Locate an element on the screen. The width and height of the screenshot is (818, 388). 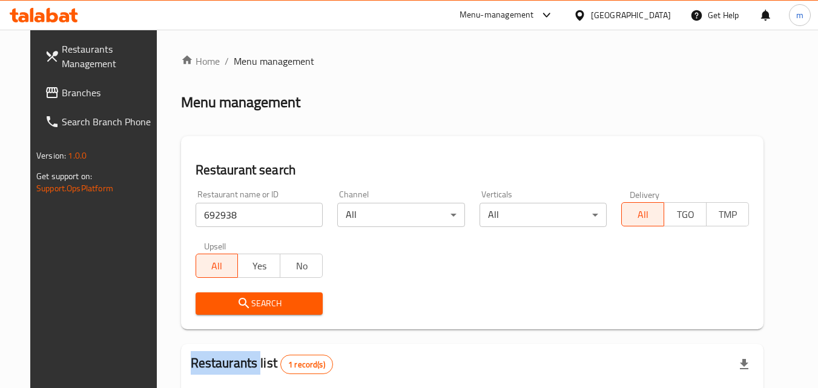
button: No is located at coordinates (301, 266).